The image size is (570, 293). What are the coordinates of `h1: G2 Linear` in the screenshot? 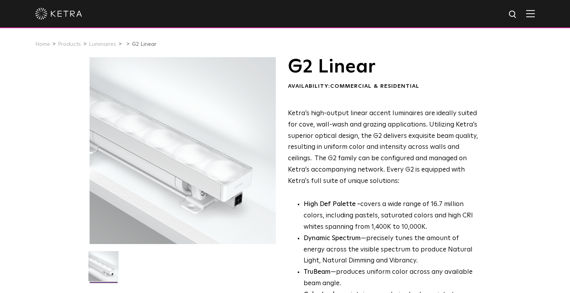 It's located at (383, 67).